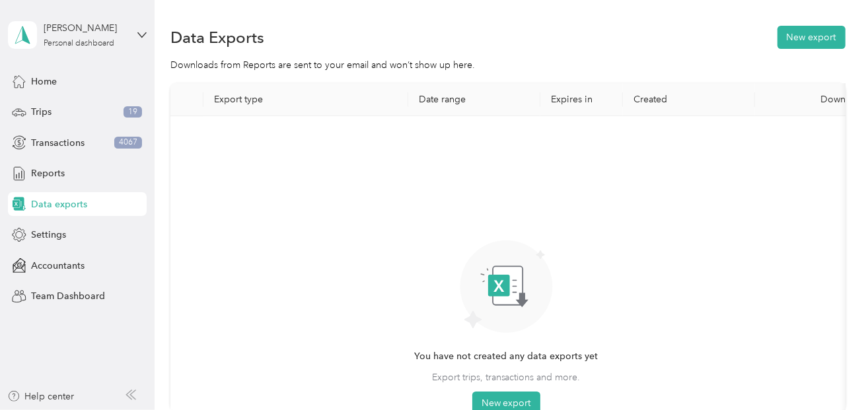  What do you see at coordinates (41, 396) in the screenshot?
I see `div: Help center` at bounding box center [41, 396].